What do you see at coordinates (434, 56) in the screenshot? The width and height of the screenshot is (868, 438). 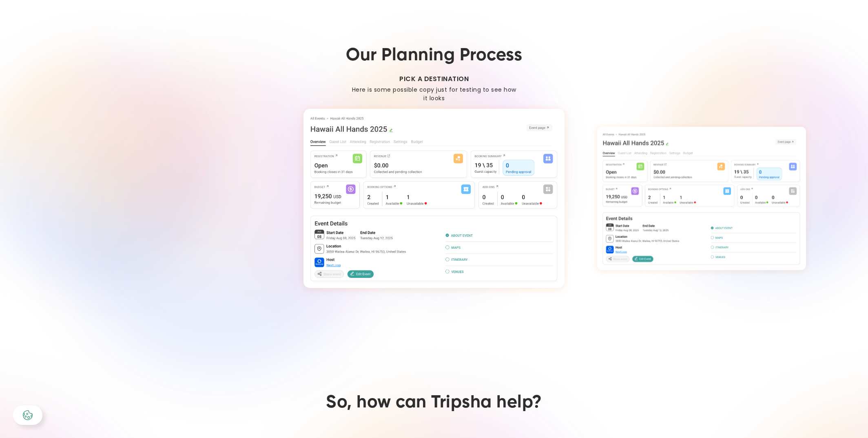 I see `h2: Our Planning Process` at bounding box center [434, 56].